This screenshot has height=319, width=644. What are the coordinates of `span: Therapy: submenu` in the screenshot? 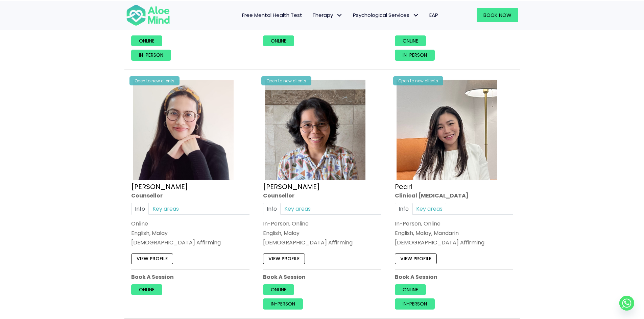 It's located at (339, 15).